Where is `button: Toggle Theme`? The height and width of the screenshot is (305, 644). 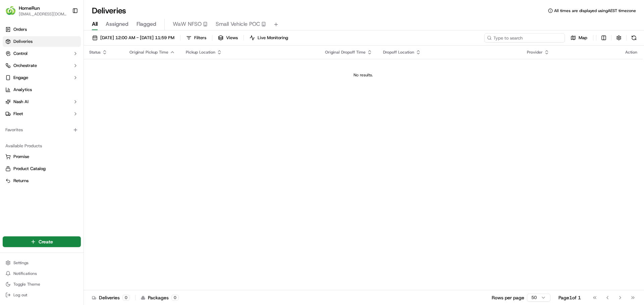
button: Toggle Theme is located at coordinates (42, 285).